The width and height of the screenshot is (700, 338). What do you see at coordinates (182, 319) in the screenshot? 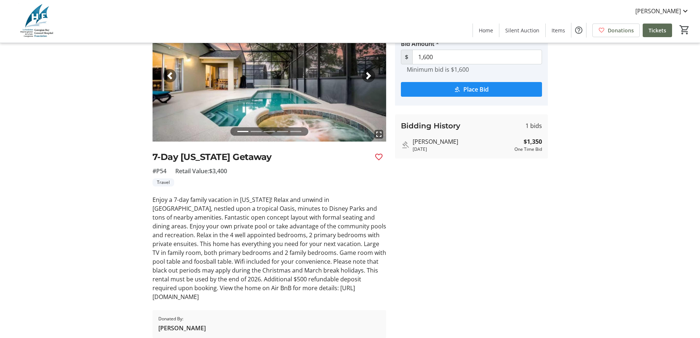
I see `span: Donated By:` at bounding box center [182, 319].